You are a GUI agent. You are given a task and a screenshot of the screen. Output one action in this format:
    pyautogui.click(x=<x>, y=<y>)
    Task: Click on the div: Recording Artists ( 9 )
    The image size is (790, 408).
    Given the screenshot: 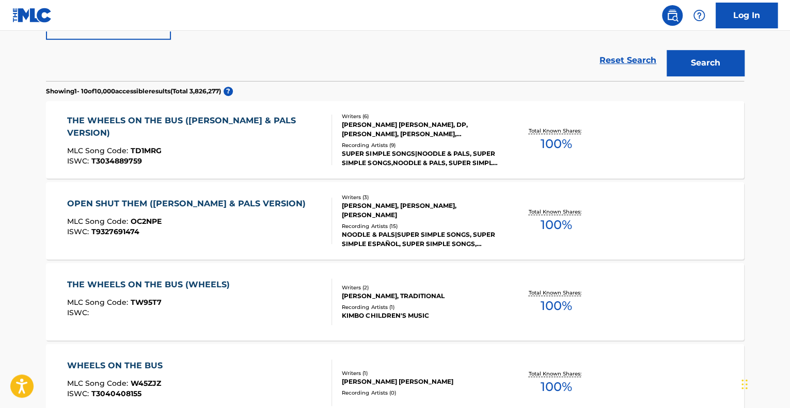 What is the action you would take?
    pyautogui.click(x=420, y=145)
    